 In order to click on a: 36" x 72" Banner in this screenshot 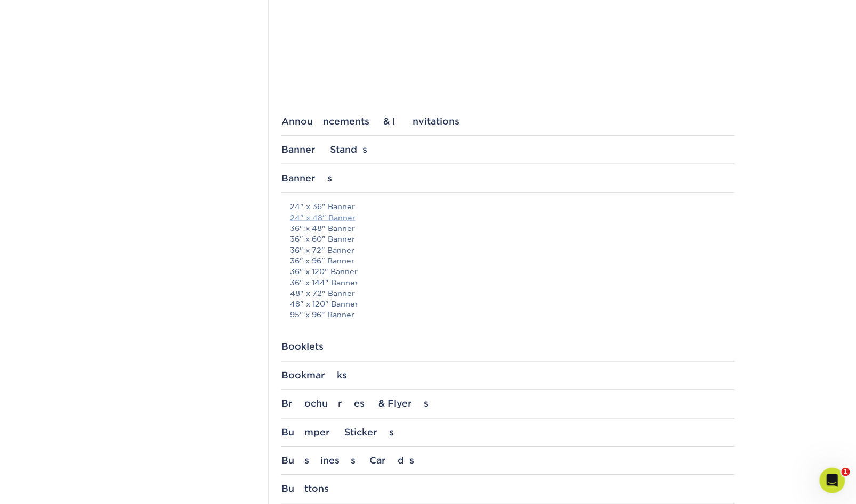, I will do `click(322, 251)`.